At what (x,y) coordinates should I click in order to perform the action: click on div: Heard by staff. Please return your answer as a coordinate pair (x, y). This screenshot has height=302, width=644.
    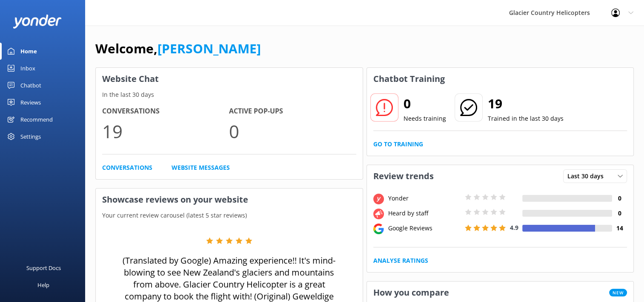
    Looking at the image, I should click on (424, 213).